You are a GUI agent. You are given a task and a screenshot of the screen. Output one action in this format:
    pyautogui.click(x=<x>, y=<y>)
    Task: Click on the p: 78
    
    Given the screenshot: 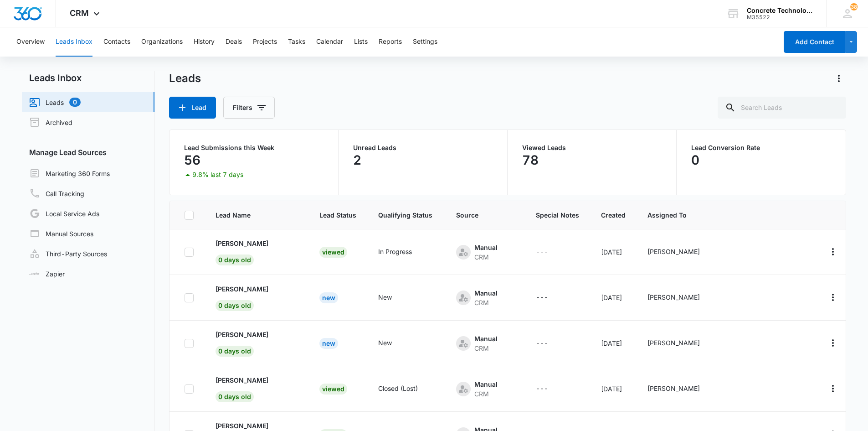 What is the action you would take?
    pyautogui.click(x=530, y=160)
    